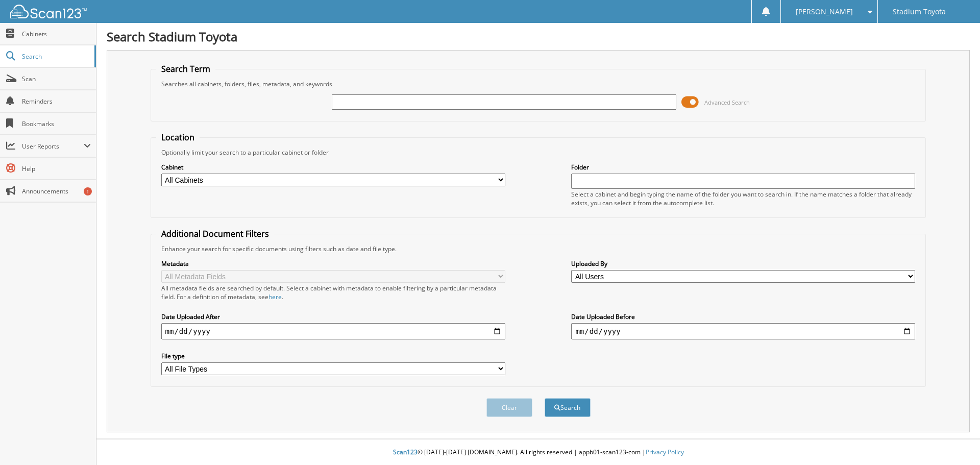  I want to click on span: Scan123, so click(405, 452).